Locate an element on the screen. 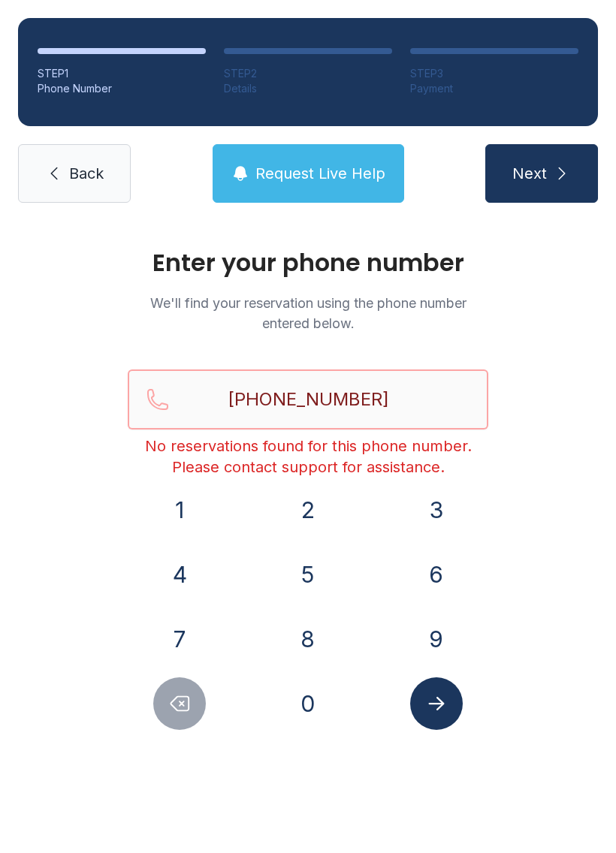  button: 2 is located at coordinates (308, 510).